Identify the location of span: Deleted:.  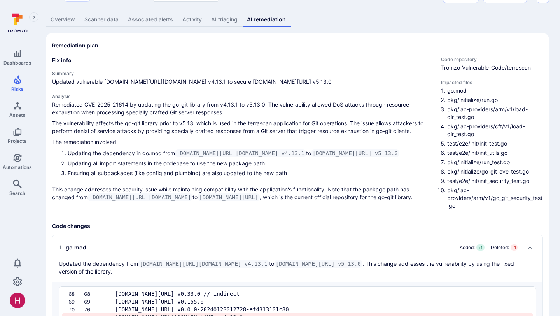
(499, 247).